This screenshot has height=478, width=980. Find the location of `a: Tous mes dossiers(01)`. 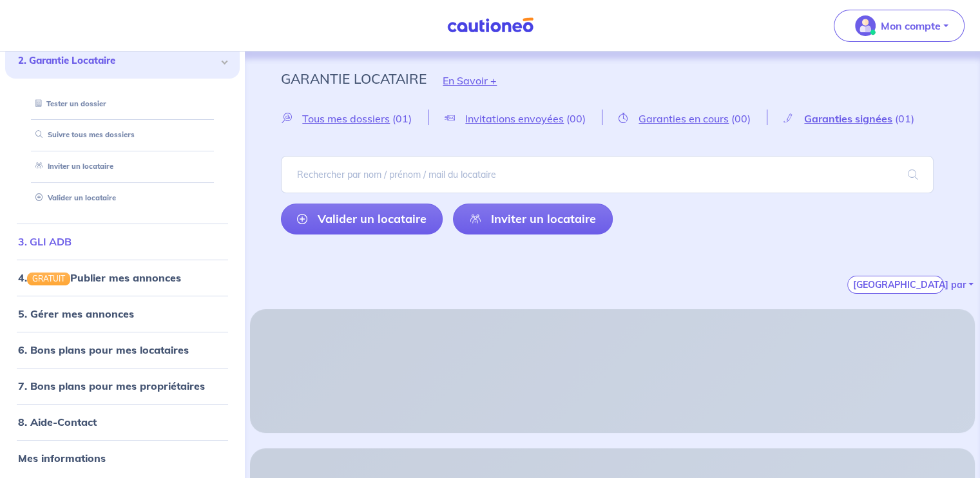

a: Tous mes dossiers(01) is located at coordinates (355, 118).